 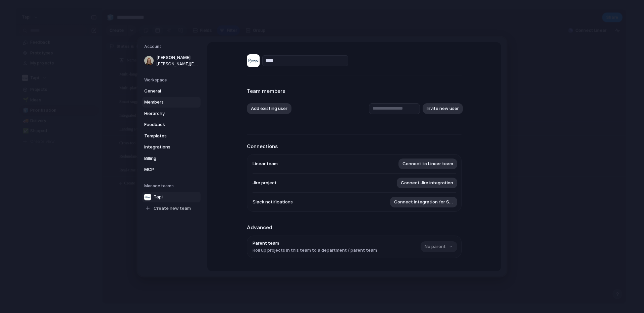 What do you see at coordinates (424, 202) in the screenshot?
I see `span: Connect integration for Slack` at bounding box center [424, 202].